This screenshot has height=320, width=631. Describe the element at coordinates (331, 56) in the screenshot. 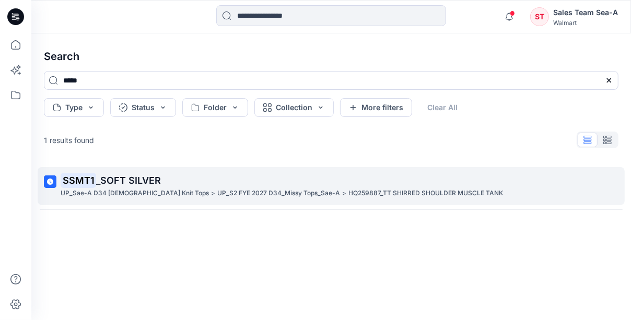

I see `h4: Search` at that location.